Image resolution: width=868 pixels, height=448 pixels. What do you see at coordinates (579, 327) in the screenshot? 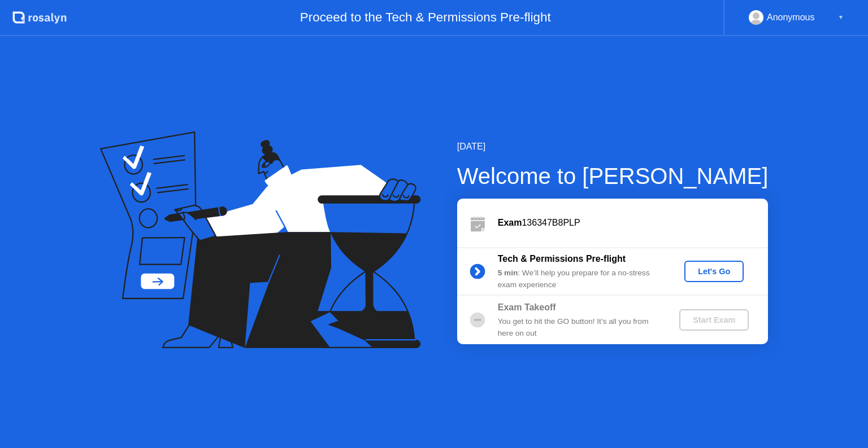
I see `div: You get to hit the GO button! It’s all you from here on out` at bounding box center [579, 327].